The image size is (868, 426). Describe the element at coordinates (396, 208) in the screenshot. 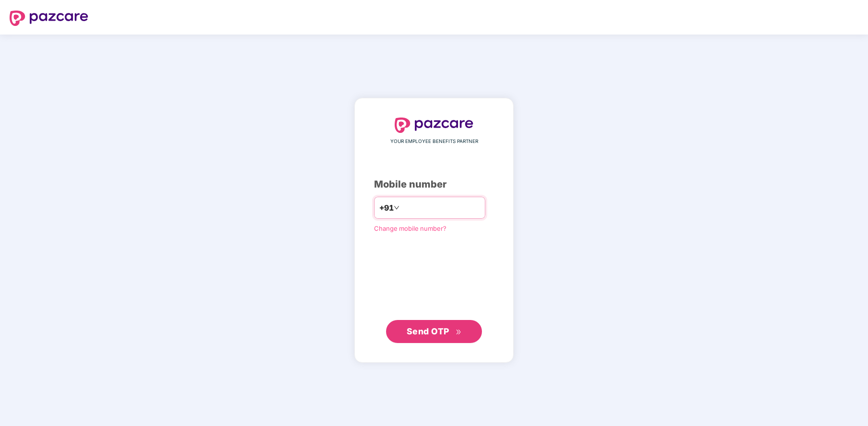

I see `span: down` at that location.